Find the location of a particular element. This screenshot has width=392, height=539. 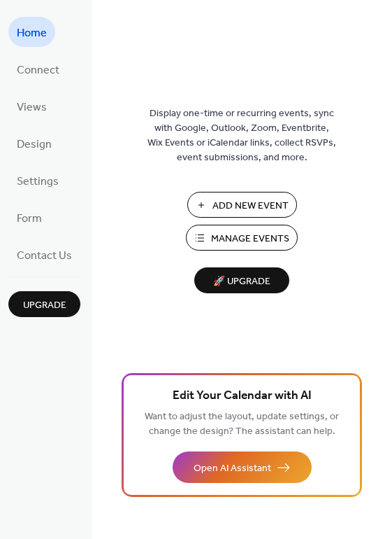

a: Home is located at coordinates (32, 32).